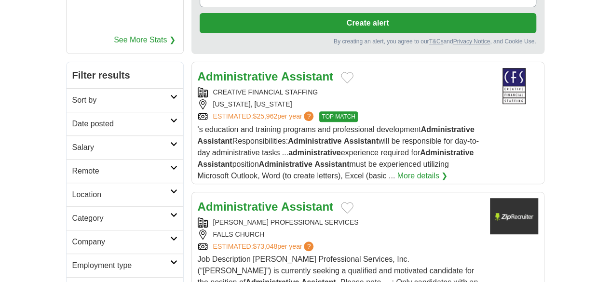  What do you see at coordinates (125, 265) in the screenshot?
I see `a: Employment type` at bounding box center [125, 265].